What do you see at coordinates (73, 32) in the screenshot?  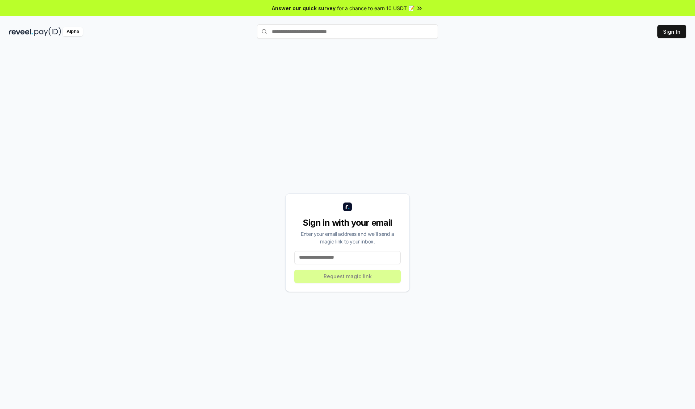 I see `div: Alpha` at bounding box center [73, 32].